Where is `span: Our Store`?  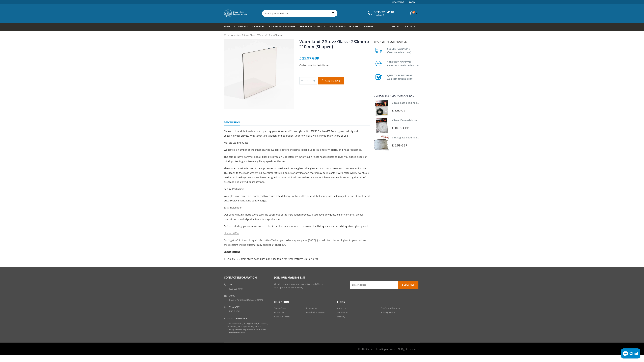
span: Our Store is located at coordinates (282, 302).